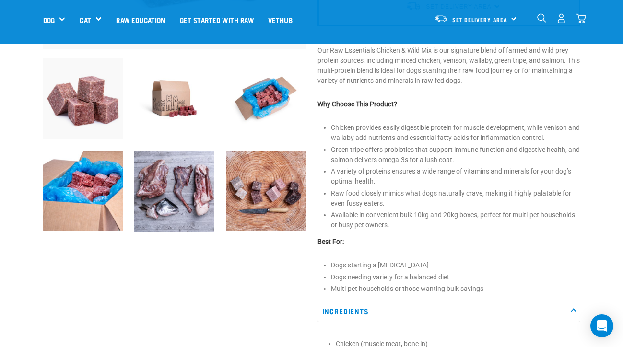 Image resolution: width=623 pixels, height=347 pixels. What do you see at coordinates (456, 220) in the screenshot?
I see `li: Available in convenient bulk 10kg and 20kg boxes, perfect for multi-pet households or busy pet ow...` at bounding box center [456, 220].